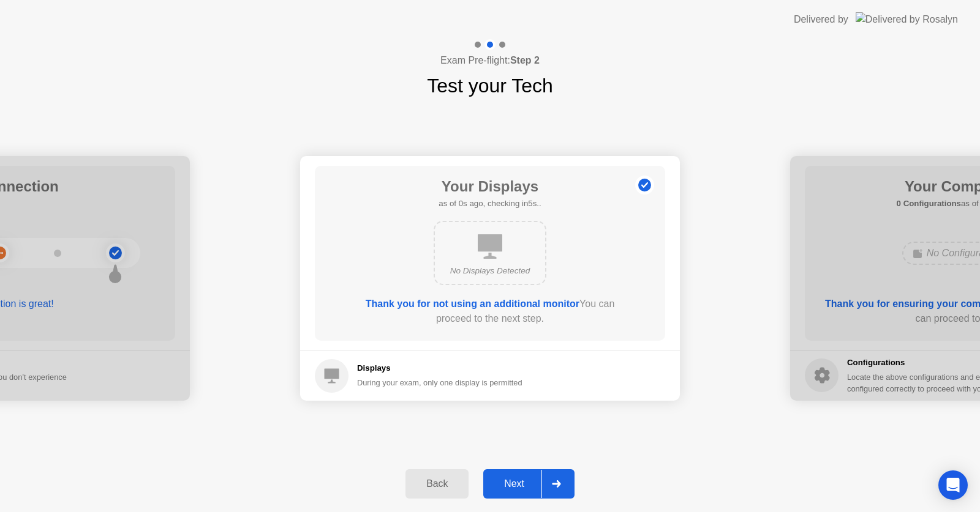  I want to click on h1: Your Displays, so click(490, 187).